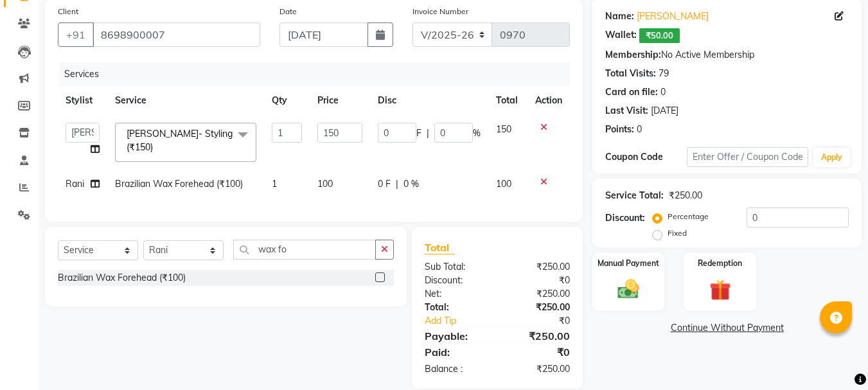 The width and height of the screenshot is (868, 390). I want to click on div: Paid:, so click(456, 352).